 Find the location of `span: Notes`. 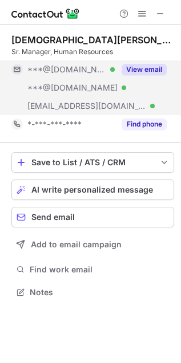

span: Notes is located at coordinates (99, 293).